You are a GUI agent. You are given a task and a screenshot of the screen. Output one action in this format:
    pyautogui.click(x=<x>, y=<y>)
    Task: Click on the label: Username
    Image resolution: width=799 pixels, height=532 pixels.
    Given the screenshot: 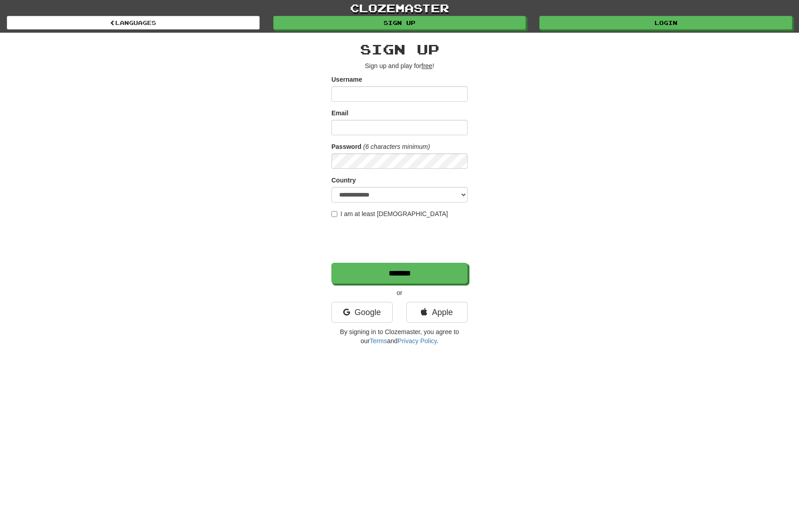 What is the action you would take?
    pyautogui.click(x=347, y=80)
    